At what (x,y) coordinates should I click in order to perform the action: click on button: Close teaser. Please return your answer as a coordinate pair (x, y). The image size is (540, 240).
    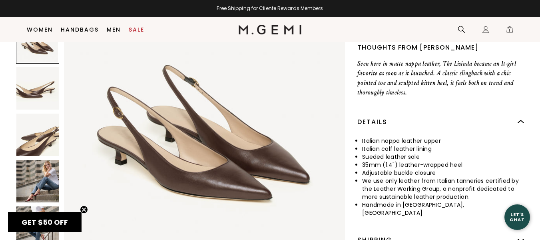
    Looking at the image, I should click on (84, 209).